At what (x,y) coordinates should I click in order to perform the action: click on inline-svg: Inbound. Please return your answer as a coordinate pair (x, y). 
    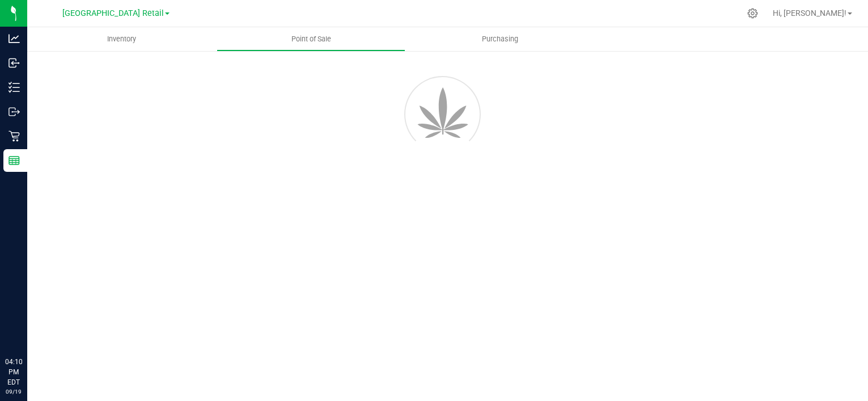
    Looking at the image, I should click on (14, 63).